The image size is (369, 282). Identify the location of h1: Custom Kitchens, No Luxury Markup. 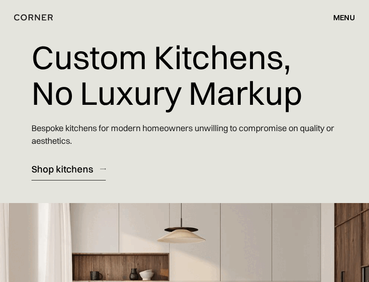
(167, 75).